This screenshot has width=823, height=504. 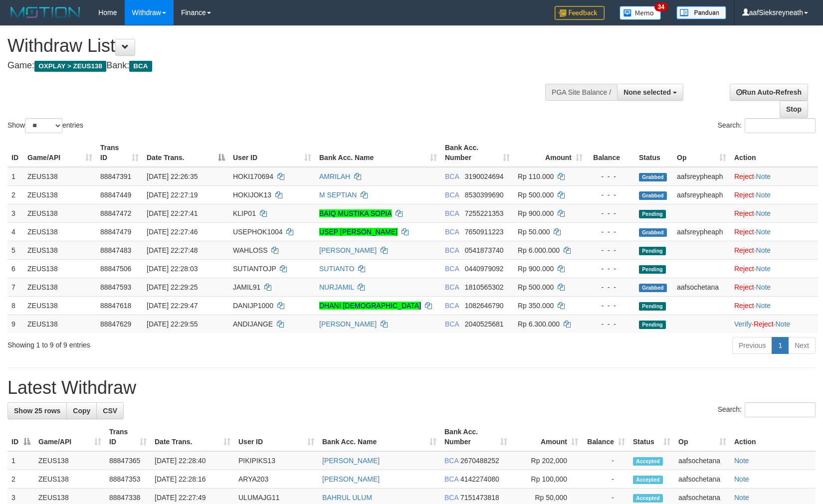 I want to click on span: WAHLOSS, so click(x=251, y=251).